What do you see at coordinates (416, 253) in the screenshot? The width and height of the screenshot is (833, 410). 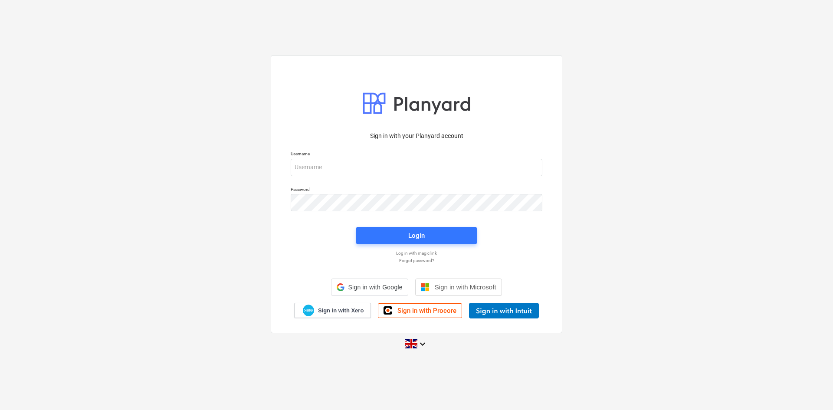 I see `p: Log in with magic link` at bounding box center [416, 253].